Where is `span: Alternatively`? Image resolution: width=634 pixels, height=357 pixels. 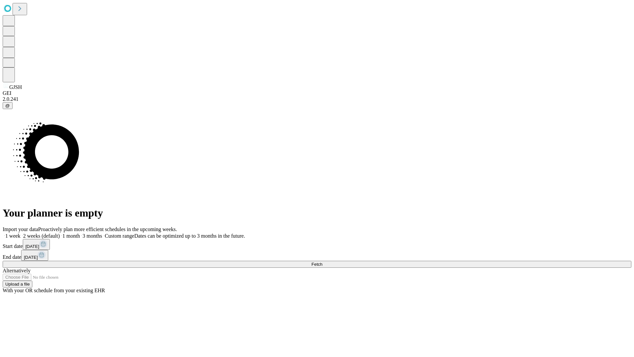 span: Alternatively is located at coordinates (17, 270).